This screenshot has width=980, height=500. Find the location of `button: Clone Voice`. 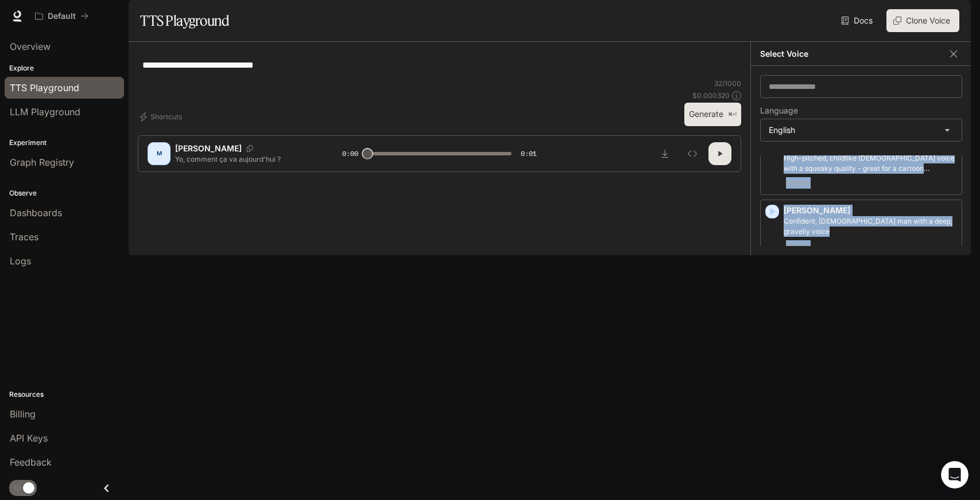

button: Clone Voice is located at coordinates (922, 21).